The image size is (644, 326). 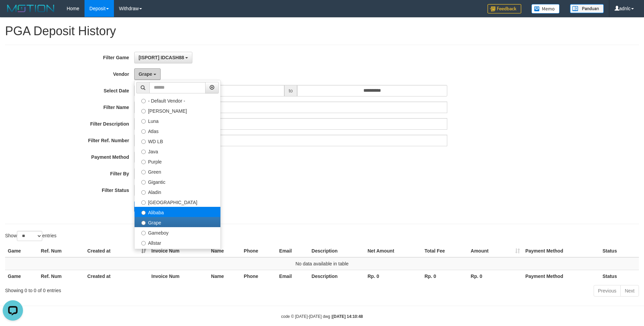 What do you see at coordinates (146, 74) in the screenshot?
I see `span: Grape` at bounding box center [146, 74].